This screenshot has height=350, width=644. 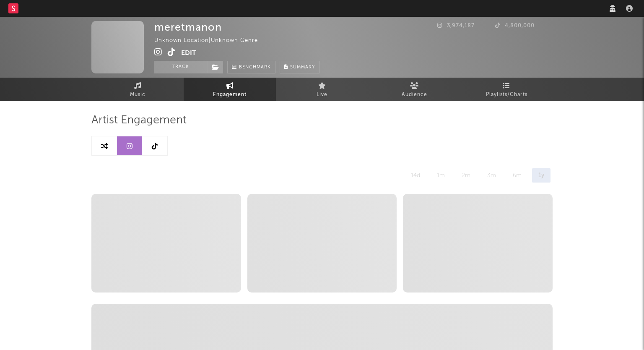 What do you see at coordinates (541, 176) in the screenshot?
I see `div: 1y` at bounding box center [541, 176].